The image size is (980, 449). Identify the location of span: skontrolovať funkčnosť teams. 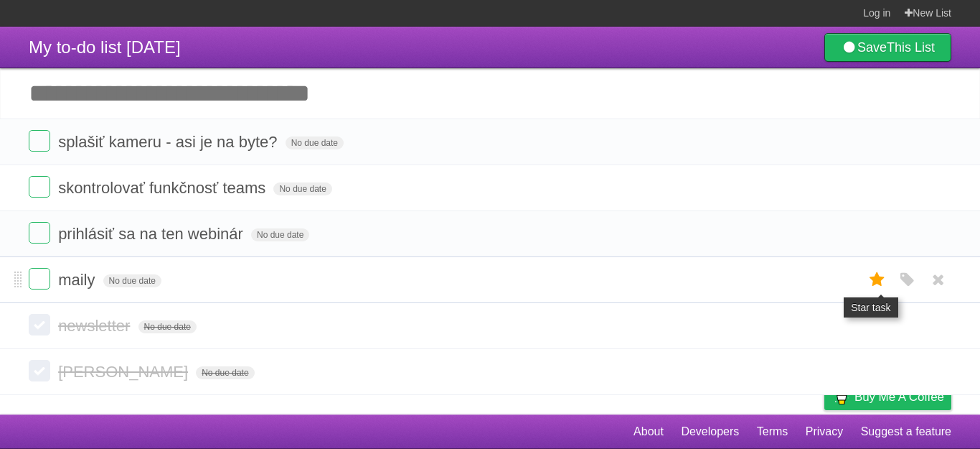
(164, 187).